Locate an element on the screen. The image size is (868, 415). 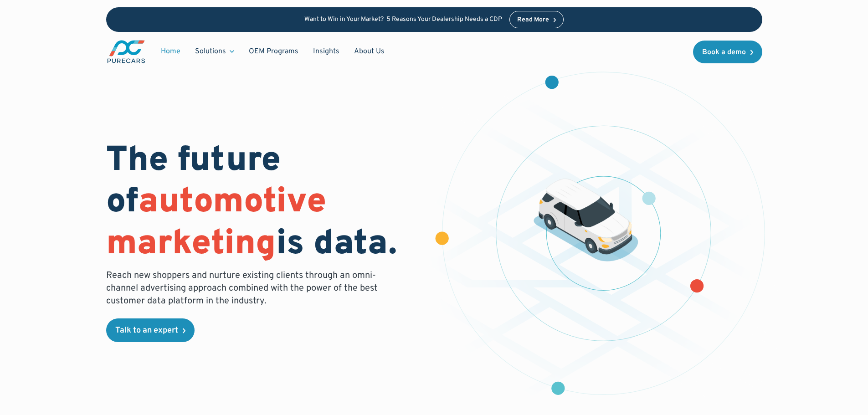
span: automotive marketing is located at coordinates (216, 223).